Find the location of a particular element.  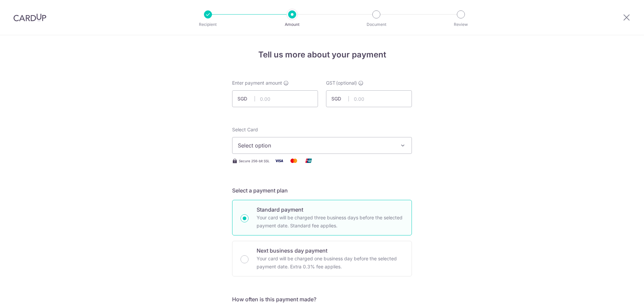

p: Recipient is located at coordinates (208, 25).